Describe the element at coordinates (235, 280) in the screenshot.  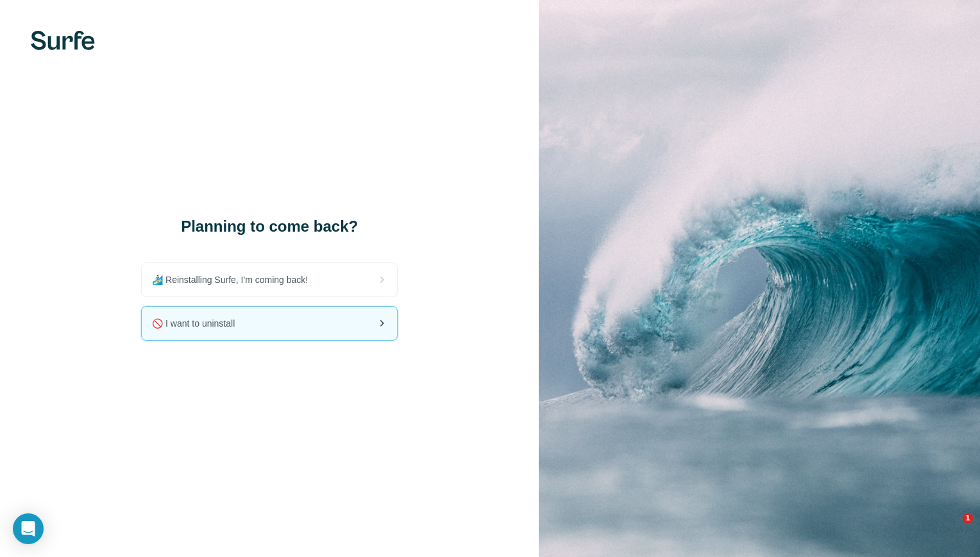
I see `span: 🏄🏻‍♂️ Reinstalling Surfe, I'm coming back!` at that location.